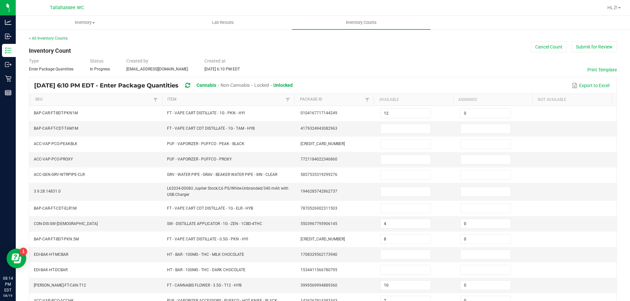 This screenshot has height=301, width=630. What do you see at coordinates (4, 4) in the screenshot?
I see `span: 1` at bounding box center [4, 4].